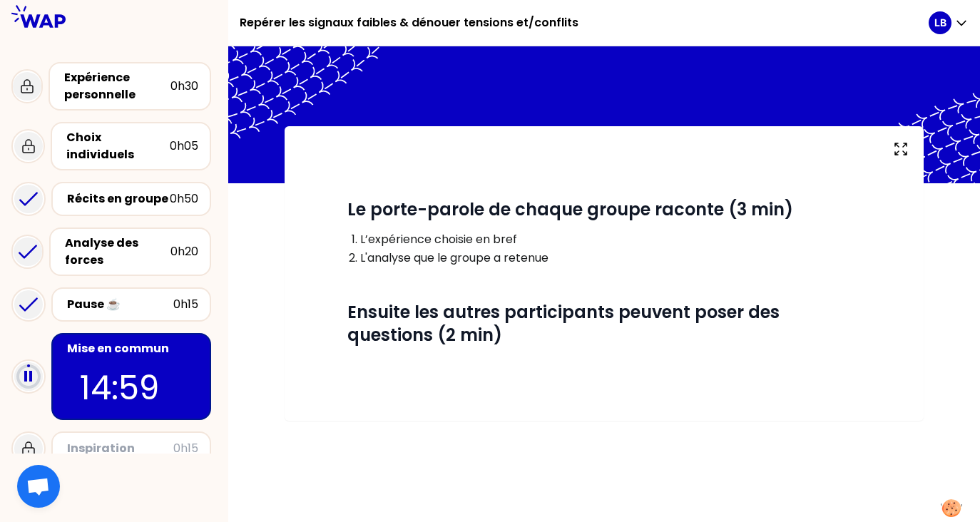 The width and height of the screenshot is (980, 522). I want to click on button: LB, so click(949, 22).